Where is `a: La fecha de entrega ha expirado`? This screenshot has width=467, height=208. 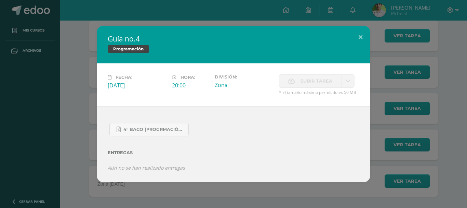
a: La fecha de entrega ha expirado is located at coordinates (348, 81).